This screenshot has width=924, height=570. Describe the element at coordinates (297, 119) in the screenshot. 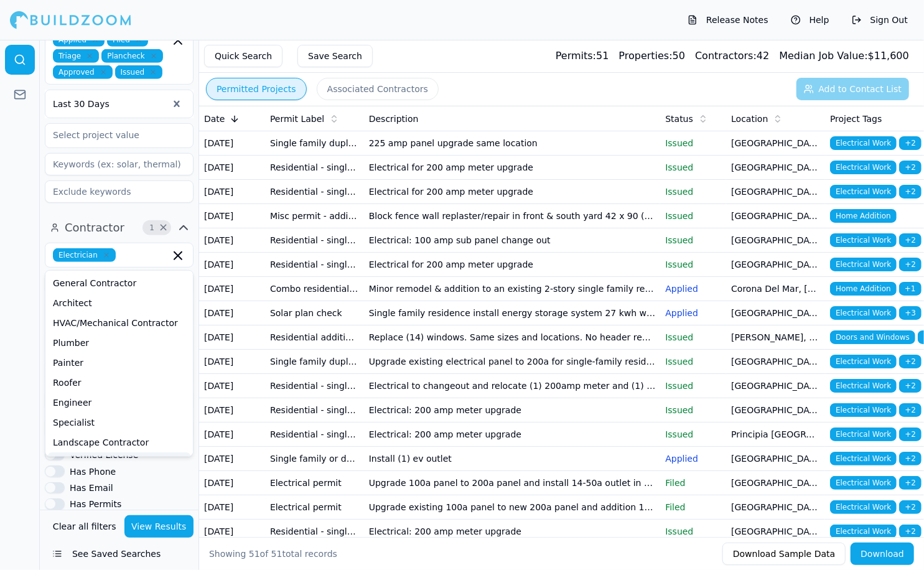

I see `span: Permit Label` at that location.